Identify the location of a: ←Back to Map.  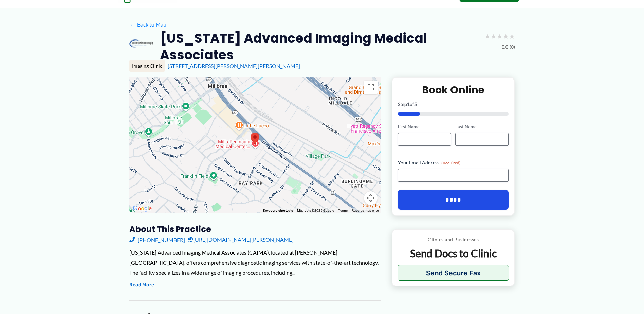
(148, 25).